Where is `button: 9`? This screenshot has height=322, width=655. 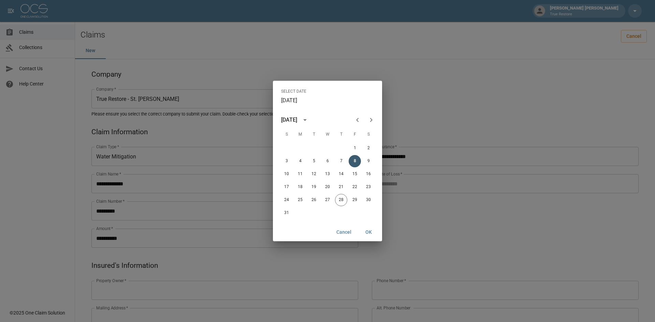
button: 9 is located at coordinates (368, 161).